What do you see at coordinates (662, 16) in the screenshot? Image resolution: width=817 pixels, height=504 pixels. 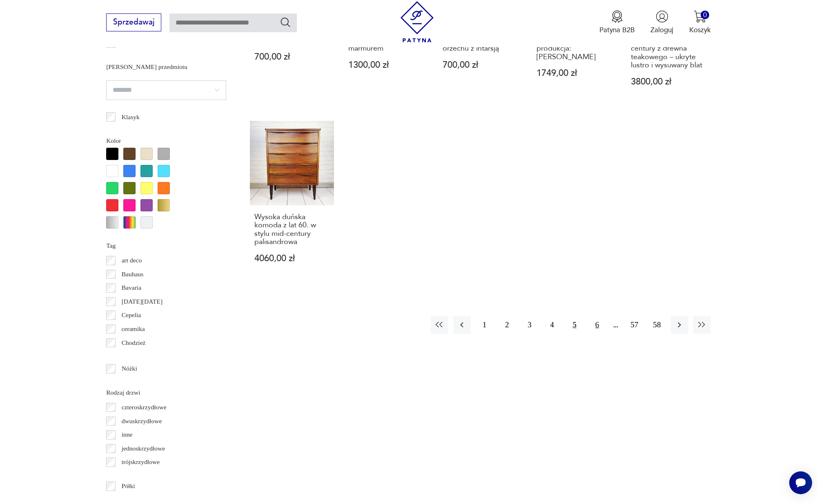 I see `img: Ikonka użytkownika` at bounding box center [662, 16].